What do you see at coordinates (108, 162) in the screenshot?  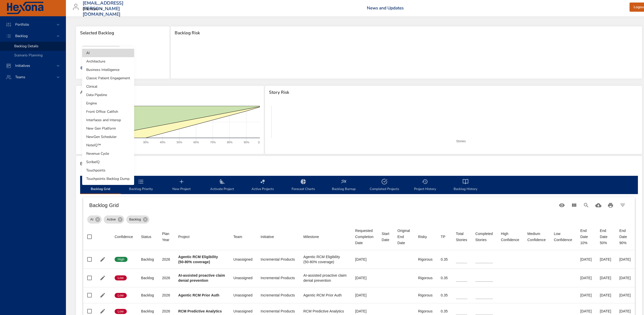 I see `li: ScribeIQ` at bounding box center [108, 162].